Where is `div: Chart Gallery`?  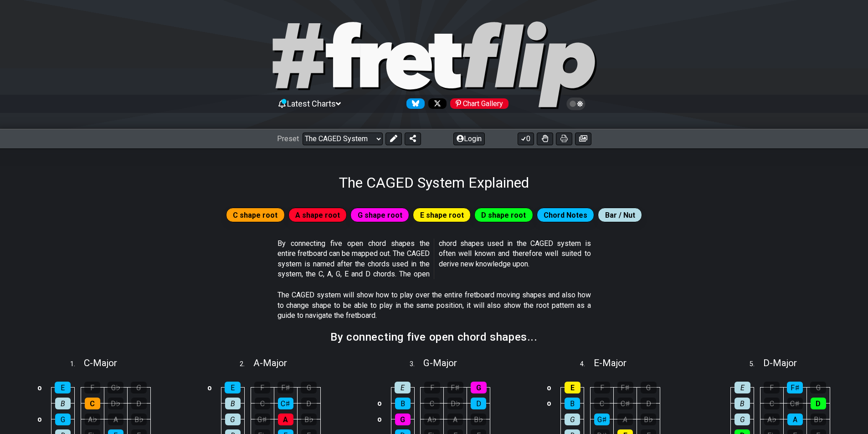
div: Chart Gallery is located at coordinates (479, 104).